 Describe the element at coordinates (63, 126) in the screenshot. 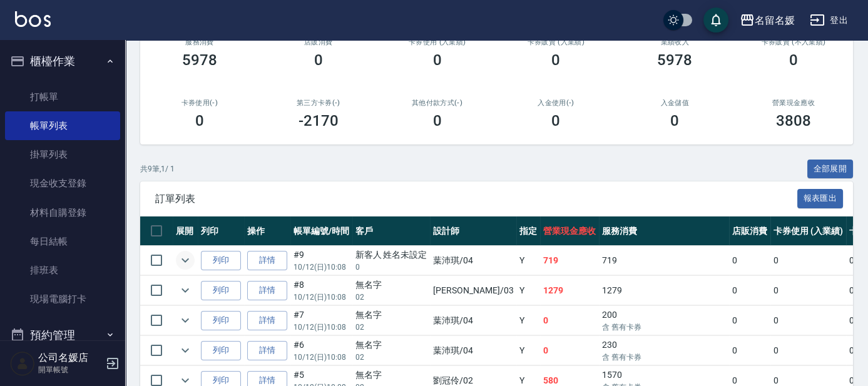

I see `a: 帳單列表` at that location.